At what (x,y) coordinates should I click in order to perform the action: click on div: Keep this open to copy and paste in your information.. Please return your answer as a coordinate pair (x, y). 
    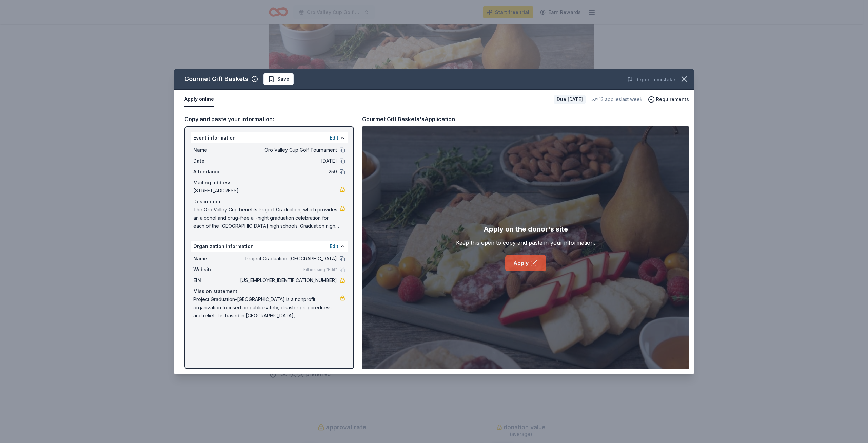
    Looking at the image, I should click on (525, 243).